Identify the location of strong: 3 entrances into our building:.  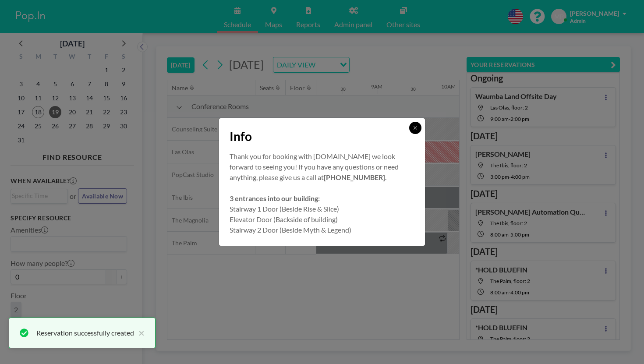
(275, 198).